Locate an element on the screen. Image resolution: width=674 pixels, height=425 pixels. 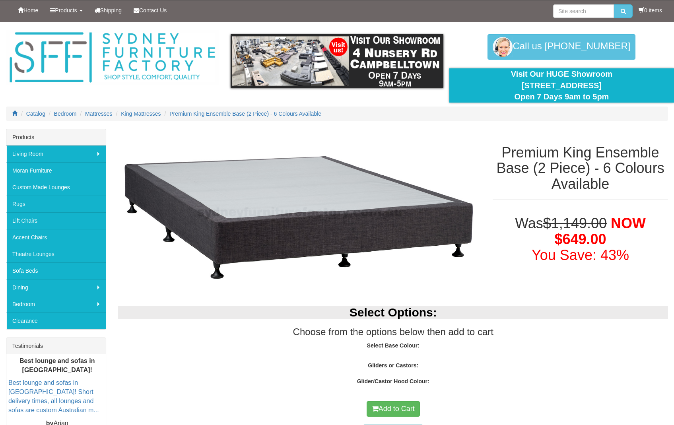
li: 0 items is located at coordinates (650, 10).